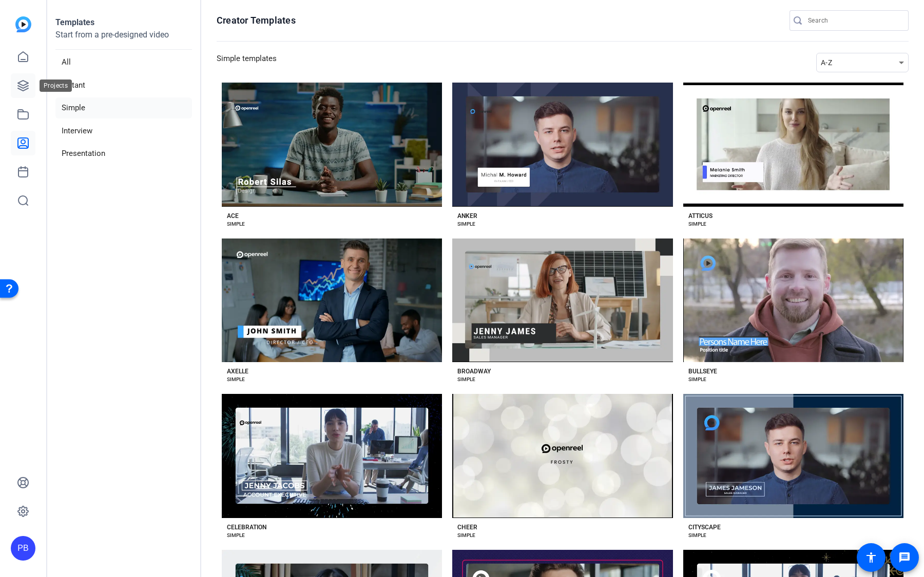 This screenshot has height=577, width=924. I want to click on div: PB, so click(23, 548).